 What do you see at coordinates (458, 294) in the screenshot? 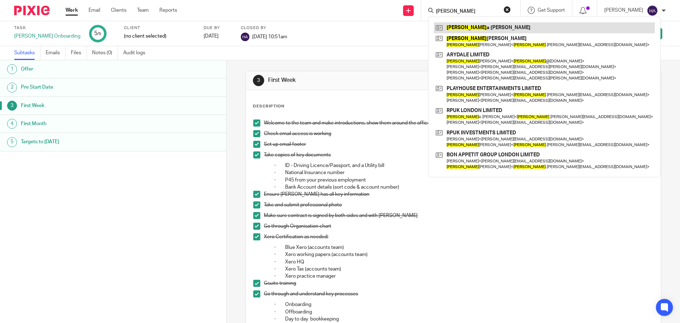
I see `p: Go through and understand key processes` at bounding box center [458, 294].